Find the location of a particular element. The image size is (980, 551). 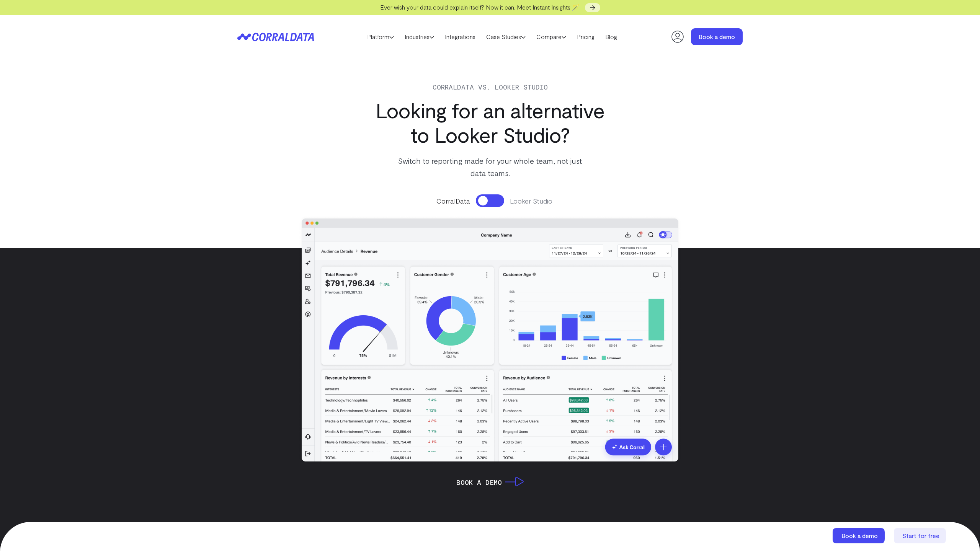

a: Compare is located at coordinates (551, 36).